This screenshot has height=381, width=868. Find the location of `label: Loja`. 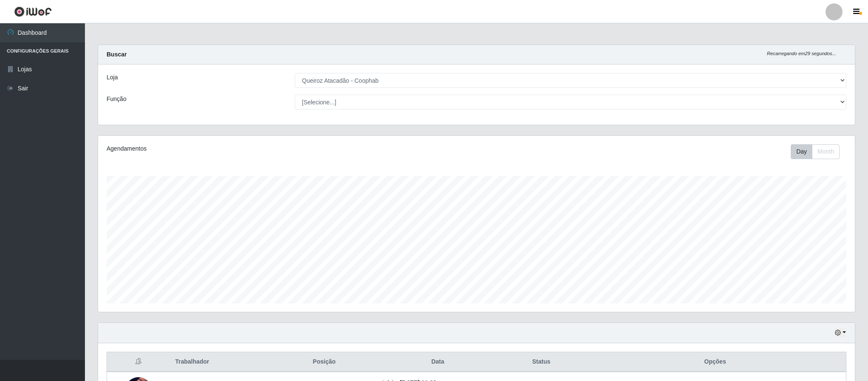

label: Loja is located at coordinates (112, 77).